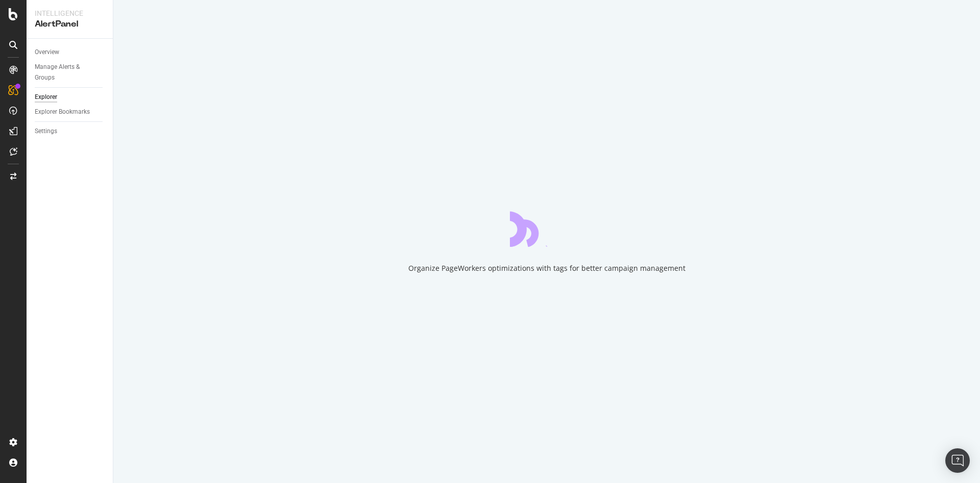 The image size is (980, 483). I want to click on a: Settings, so click(70, 131).